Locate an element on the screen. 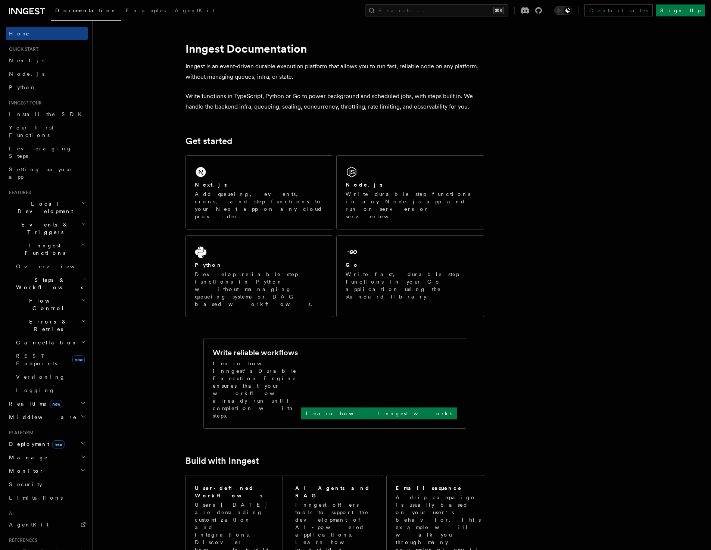 This screenshot has height=550, width=711. span: Home is located at coordinates (19, 34).